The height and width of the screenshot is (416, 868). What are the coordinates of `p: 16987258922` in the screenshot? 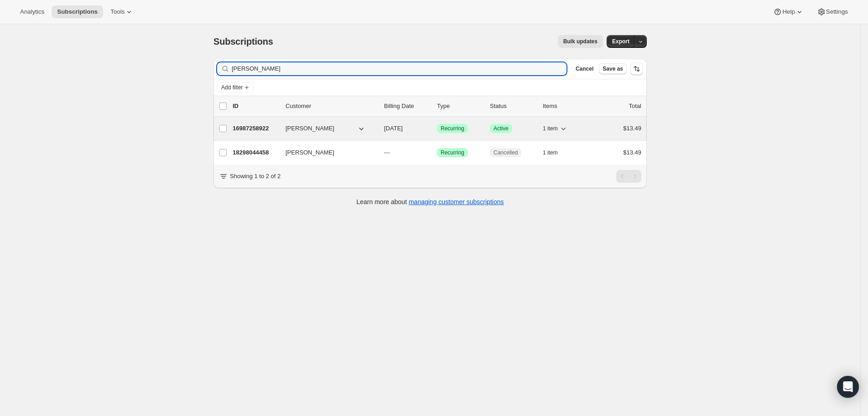 It's located at (255, 128).